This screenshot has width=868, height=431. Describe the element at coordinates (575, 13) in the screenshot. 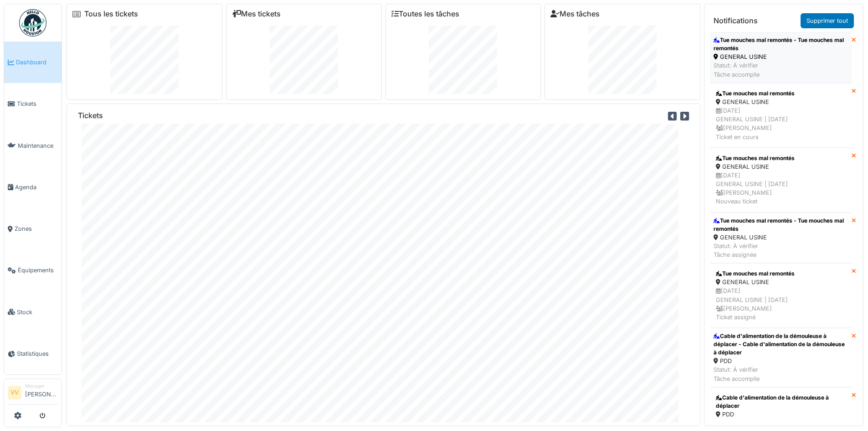

I see `a: Mes tâches` at that location.